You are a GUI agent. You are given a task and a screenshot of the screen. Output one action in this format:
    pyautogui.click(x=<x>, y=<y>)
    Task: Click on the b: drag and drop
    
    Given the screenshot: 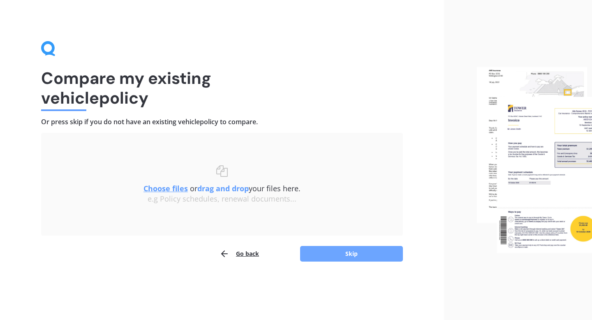 What is the action you would take?
    pyautogui.click(x=223, y=188)
    